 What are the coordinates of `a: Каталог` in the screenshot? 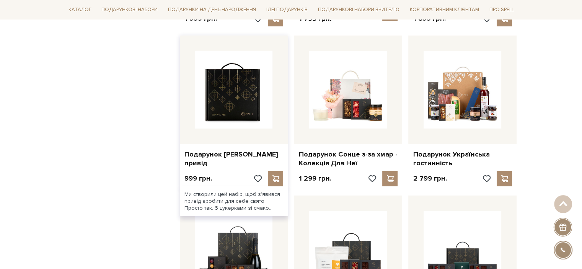 It's located at (80, 10).